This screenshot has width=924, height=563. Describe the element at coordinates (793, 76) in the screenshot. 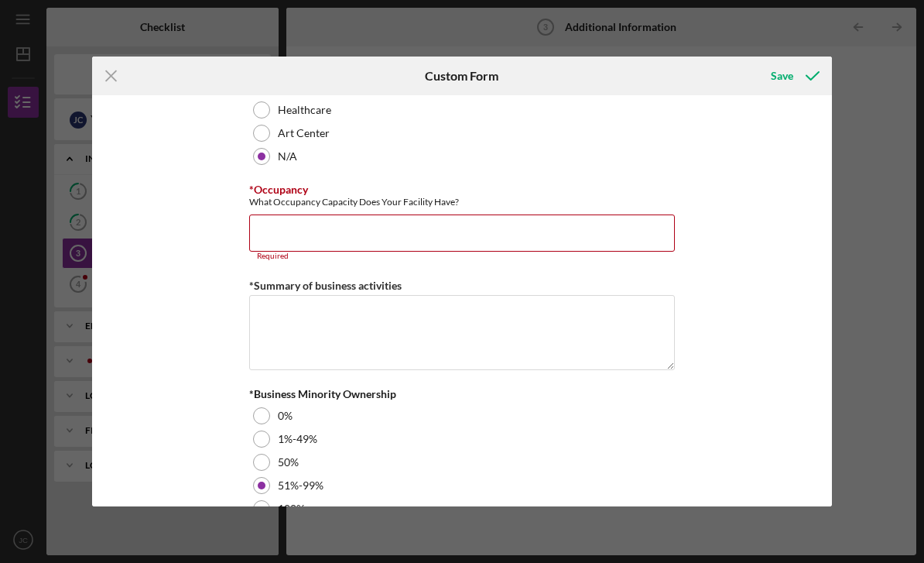

I see `button: Save` at that location.